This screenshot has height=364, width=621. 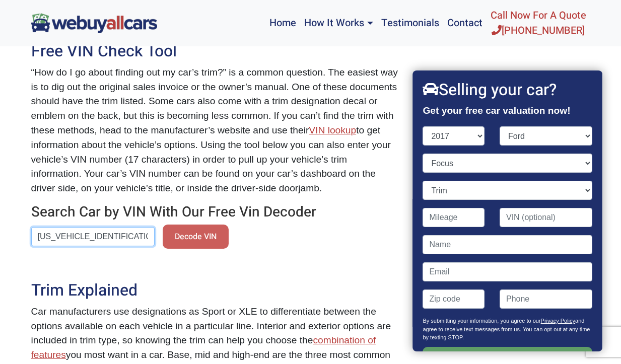 What do you see at coordinates (508, 90) in the screenshot?
I see `h2: Selling your car?` at bounding box center [508, 90].